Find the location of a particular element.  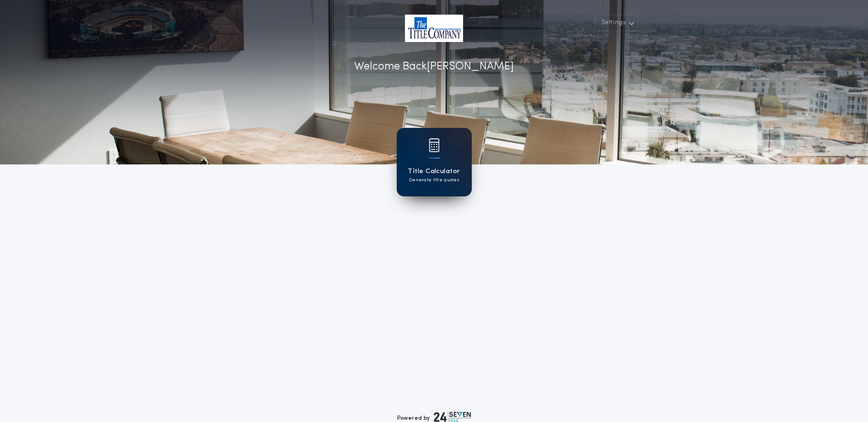

img: card icon is located at coordinates (434, 145).